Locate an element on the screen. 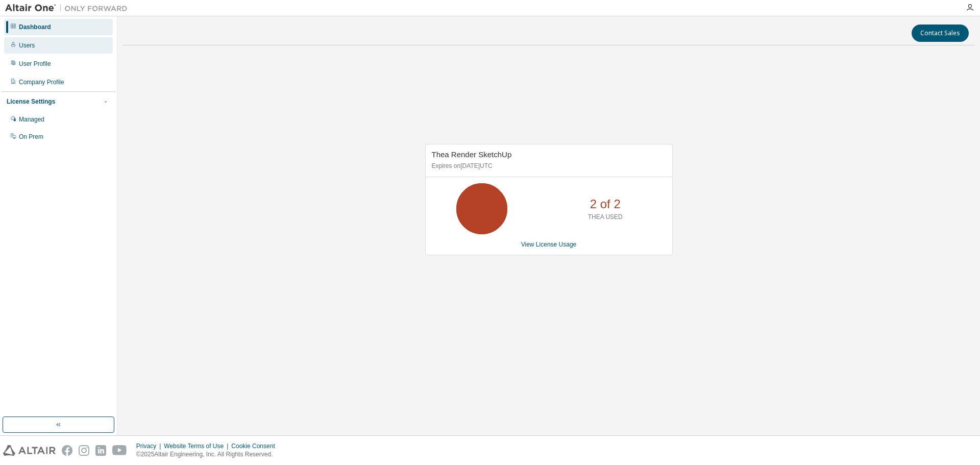  img: linkedin.svg is located at coordinates (100, 451).